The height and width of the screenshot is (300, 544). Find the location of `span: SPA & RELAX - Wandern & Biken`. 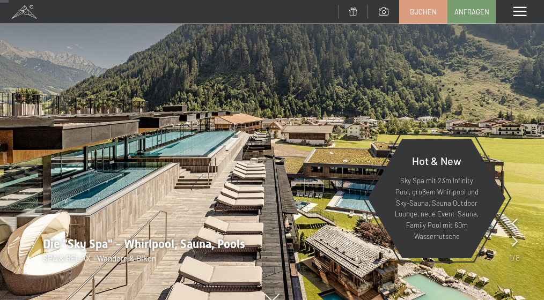

span: SPA & RELAX - Wandern & Biken is located at coordinates (99, 259).